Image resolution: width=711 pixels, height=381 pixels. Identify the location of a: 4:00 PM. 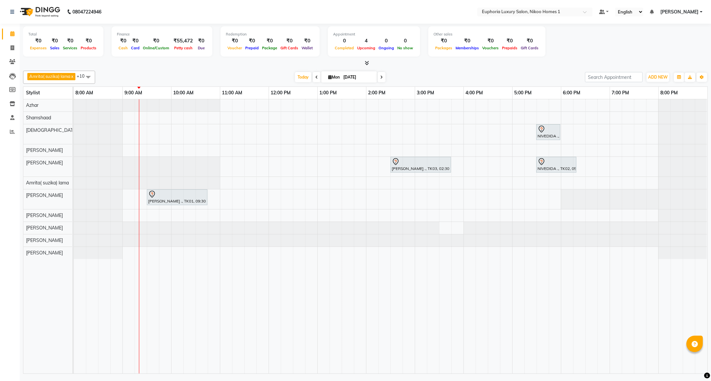
(474, 93).